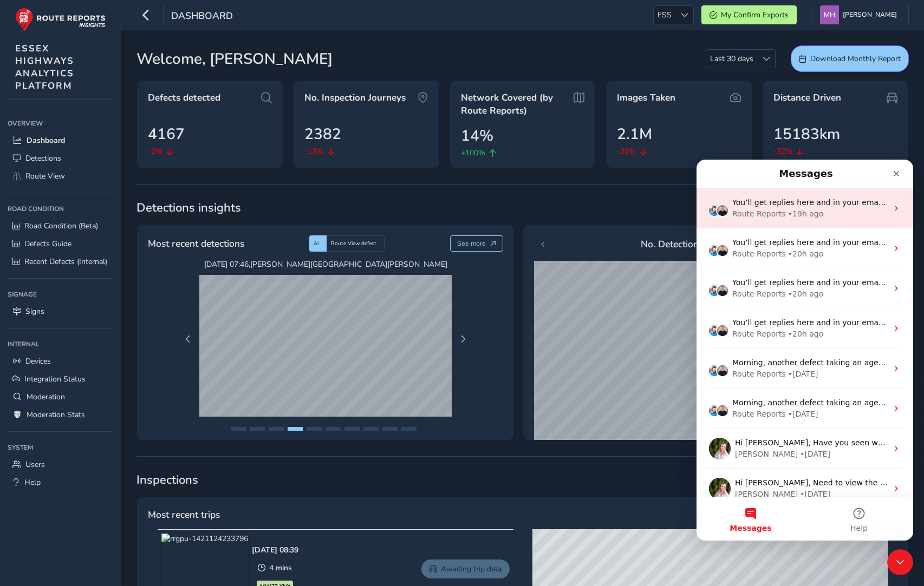 Image resolution: width=924 pixels, height=586 pixels. Describe the element at coordinates (749, 15) in the screenshot. I see `button: My Confirm Exports` at that location.